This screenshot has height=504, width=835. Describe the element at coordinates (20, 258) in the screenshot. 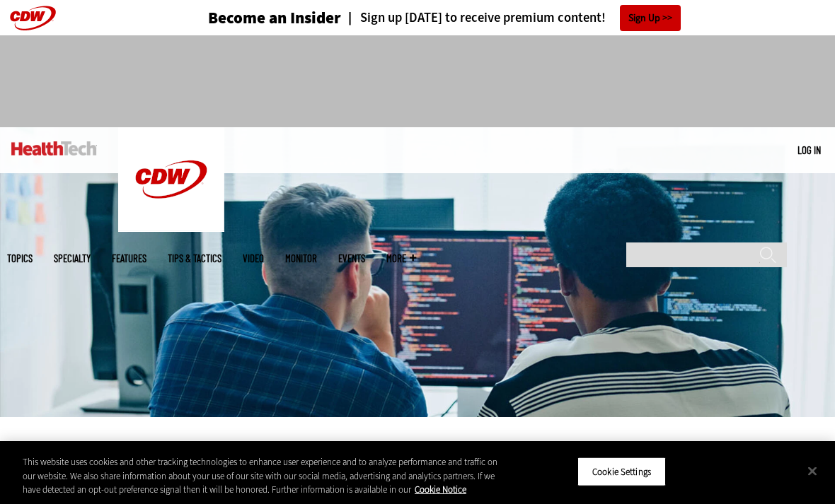

I see `span: Topics` at that location.